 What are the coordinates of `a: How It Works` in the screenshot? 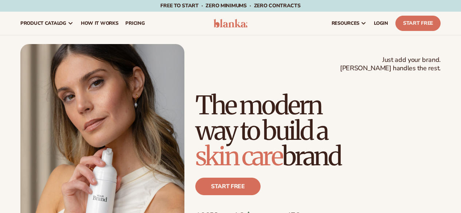 It's located at (99, 23).